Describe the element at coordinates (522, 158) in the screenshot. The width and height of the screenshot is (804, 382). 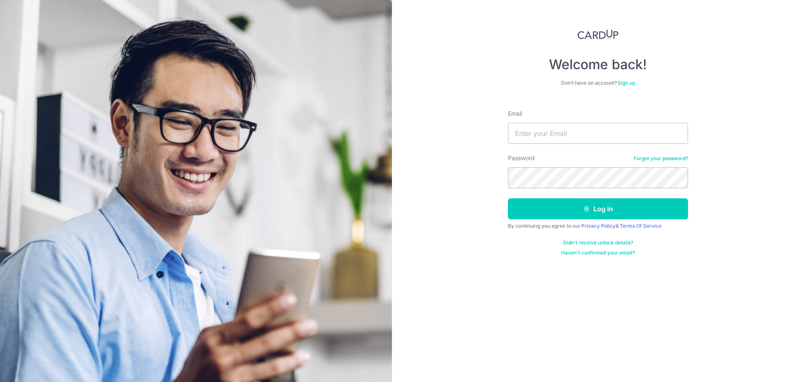
I see `label: Password` at that location.